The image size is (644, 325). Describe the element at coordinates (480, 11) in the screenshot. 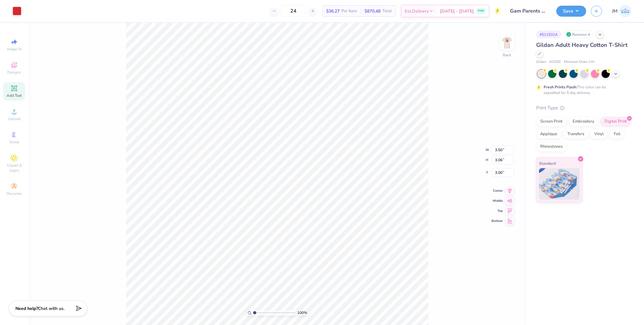

I see `span: FREE` at that location.